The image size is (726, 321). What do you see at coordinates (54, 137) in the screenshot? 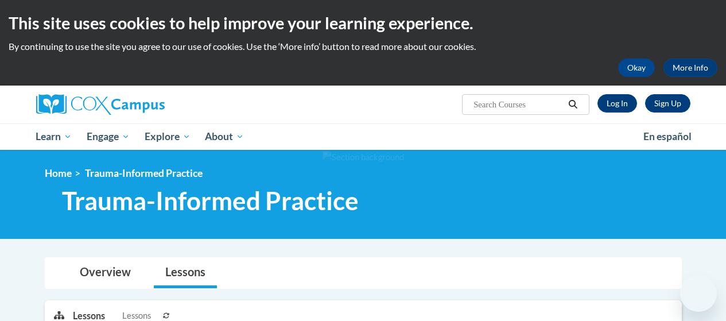
I see `a: Learn` at bounding box center [54, 137].